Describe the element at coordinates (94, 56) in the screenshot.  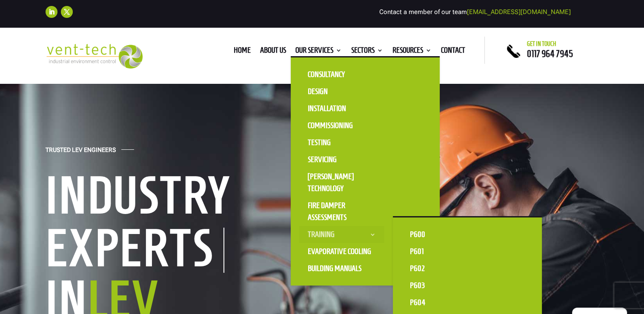
I see `img: 2023-09-27T08_35_16.549ZVENT-TECH---Clear-background` at that location.